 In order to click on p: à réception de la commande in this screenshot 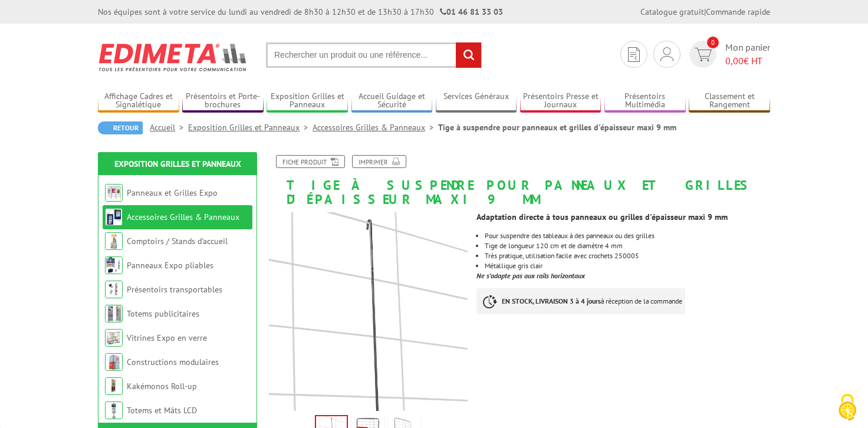, I will do `click(581, 301)`.